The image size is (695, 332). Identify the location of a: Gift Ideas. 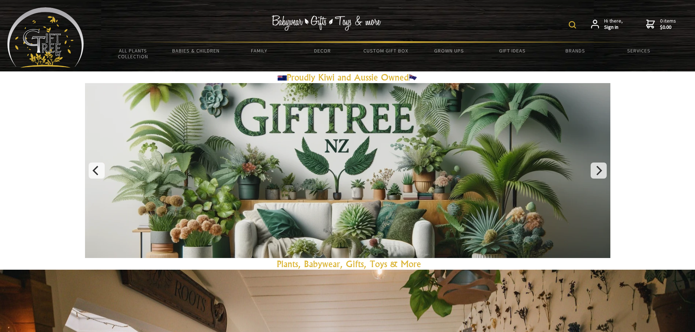
(512, 51).